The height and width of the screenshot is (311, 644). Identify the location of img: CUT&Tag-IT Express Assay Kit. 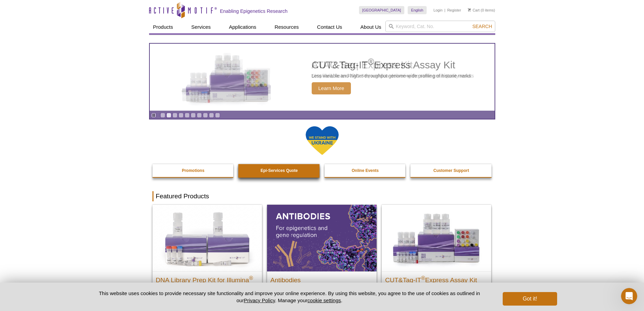
(227, 78).